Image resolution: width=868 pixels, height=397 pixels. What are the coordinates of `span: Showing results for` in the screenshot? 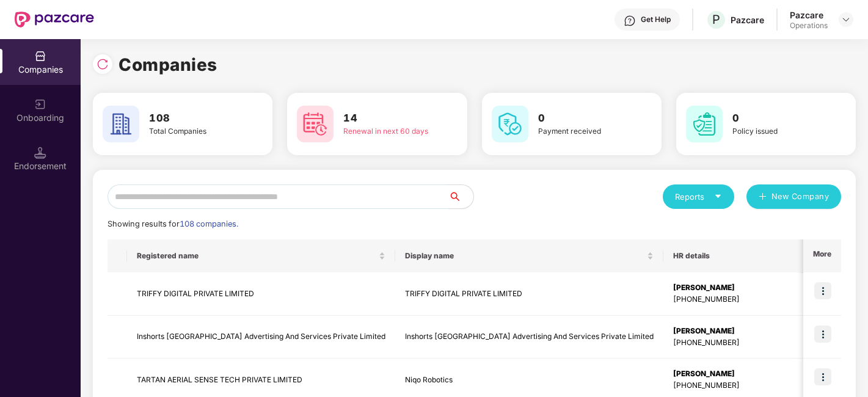 It's located at (173, 224).